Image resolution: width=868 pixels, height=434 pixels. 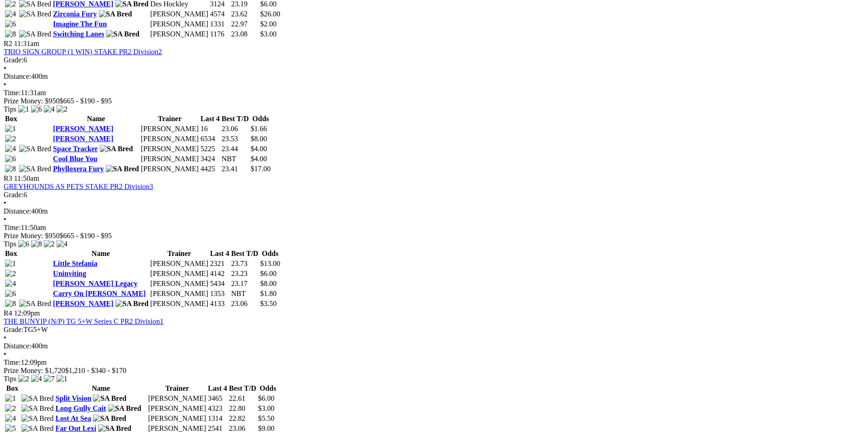 What do you see at coordinates (266, 418) in the screenshot?
I see `span: $5.50` at bounding box center [266, 418].